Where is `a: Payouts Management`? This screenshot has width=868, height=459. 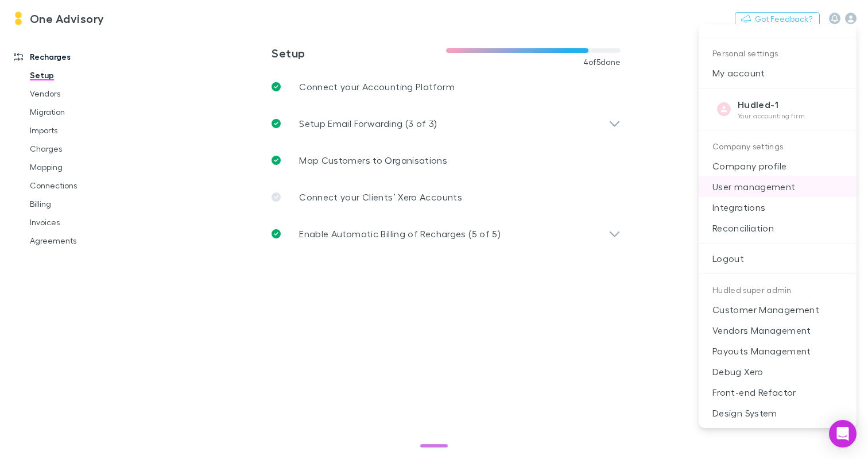 a: Payouts Management is located at coordinates (778, 351).